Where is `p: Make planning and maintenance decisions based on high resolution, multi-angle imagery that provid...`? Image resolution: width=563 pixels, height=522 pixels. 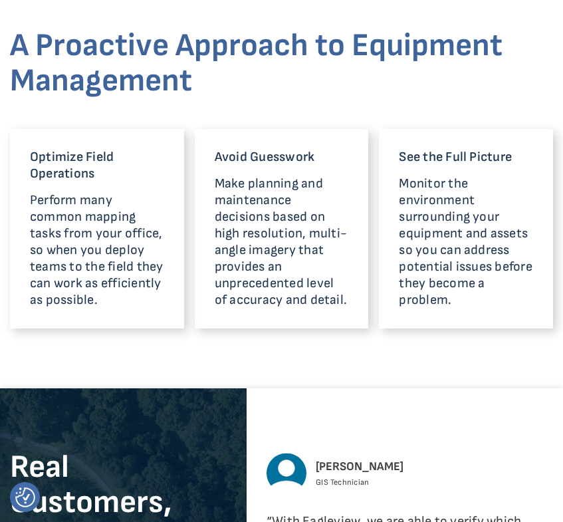 p: Make planning and maintenance decisions based on high resolution, multi-angle imagery that provid... is located at coordinates (282, 242).